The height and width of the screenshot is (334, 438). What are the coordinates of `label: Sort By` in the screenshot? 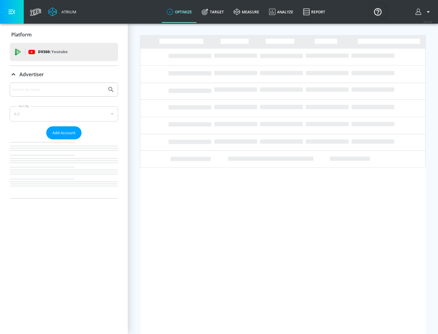 It's located at (24, 106).